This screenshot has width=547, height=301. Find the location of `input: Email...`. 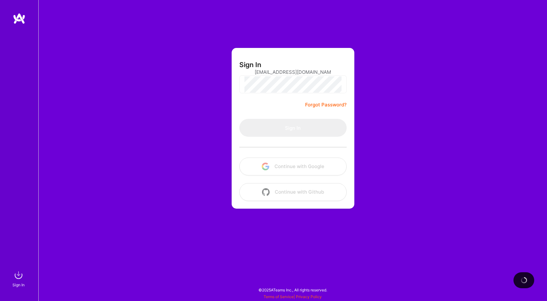

input: Email... is located at coordinates (293, 72).